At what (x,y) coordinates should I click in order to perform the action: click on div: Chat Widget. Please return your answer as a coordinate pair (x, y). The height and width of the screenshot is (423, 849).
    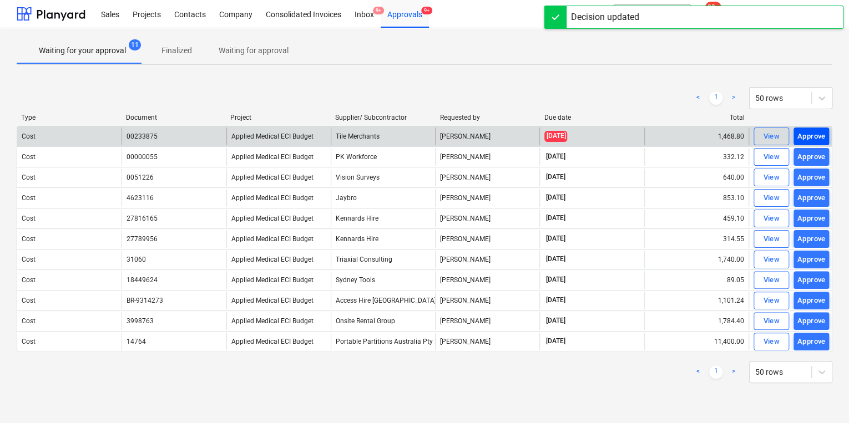
    Looking at the image, I should click on (821, 397).